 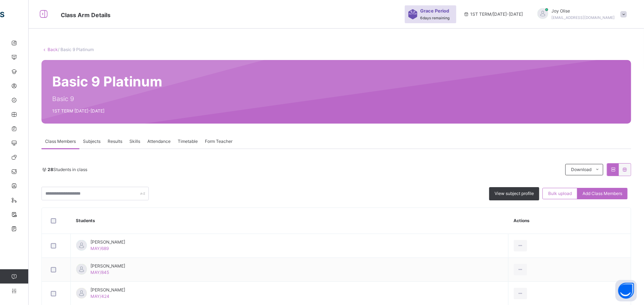 What do you see at coordinates (434, 11) in the screenshot?
I see `span: Grace Period` at bounding box center [434, 11].